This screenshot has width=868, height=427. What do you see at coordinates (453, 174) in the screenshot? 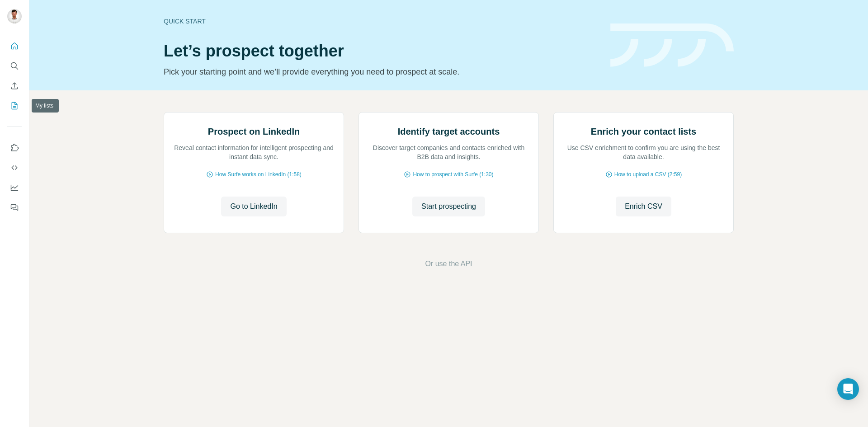
I see `span: How to prospect with Surfe (1:30)` at bounding box center [453, 174].